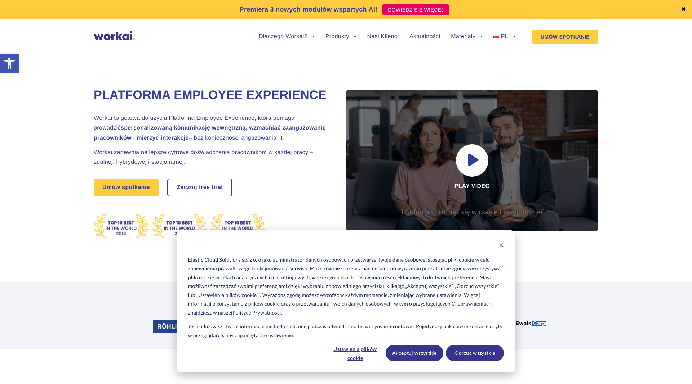 The height and width of the screenshot is (384, 692). What do you see at coordinates (472, 161) in the screenshot?
I see `div: Play video` at bounding box center [472, 161].